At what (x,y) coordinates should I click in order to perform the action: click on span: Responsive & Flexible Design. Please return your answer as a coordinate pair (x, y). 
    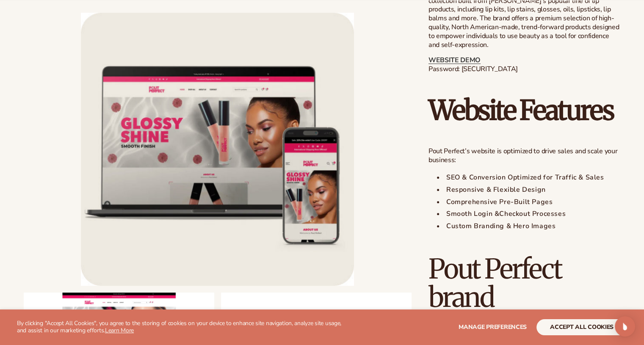
    Looking at the image, I should click on (496, 189).